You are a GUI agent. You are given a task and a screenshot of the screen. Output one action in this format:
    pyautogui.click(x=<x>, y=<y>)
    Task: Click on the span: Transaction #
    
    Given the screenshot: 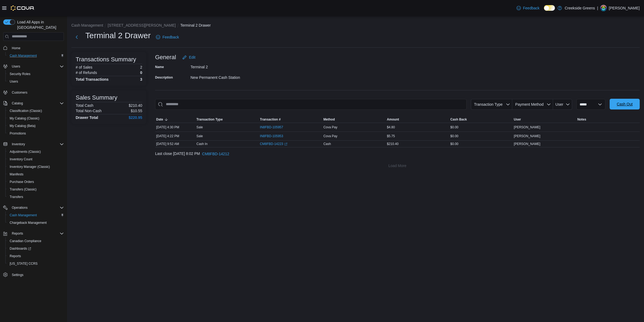 What is the action you would take?
    pyautogui.click(x=271, y=119)
    